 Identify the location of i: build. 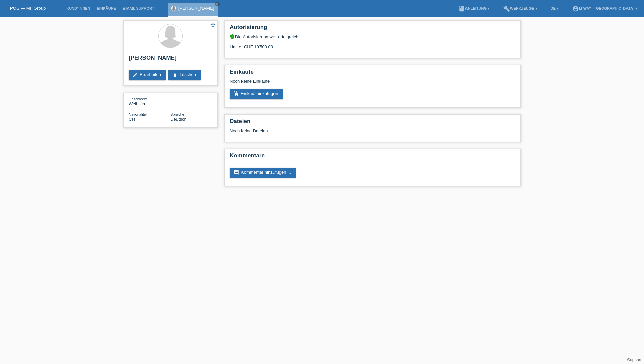
(506, 9).